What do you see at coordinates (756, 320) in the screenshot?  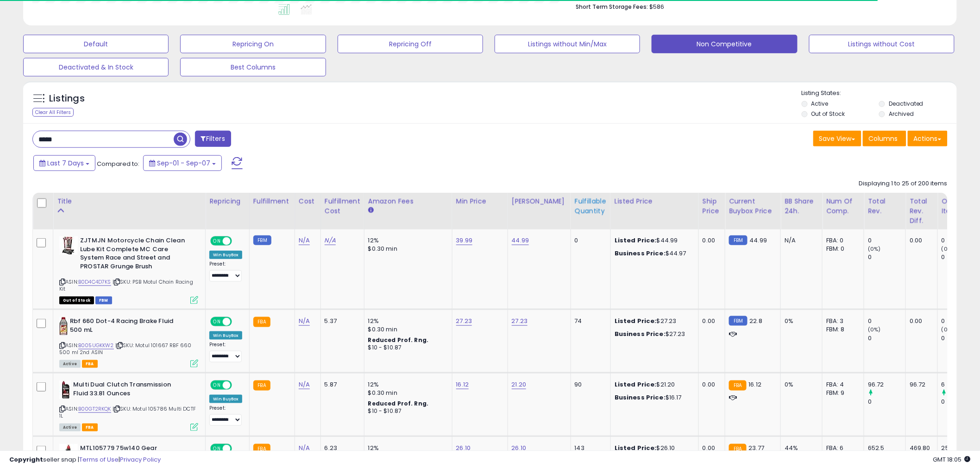 I see `span: 22.8` at bounding box center [756, 320].